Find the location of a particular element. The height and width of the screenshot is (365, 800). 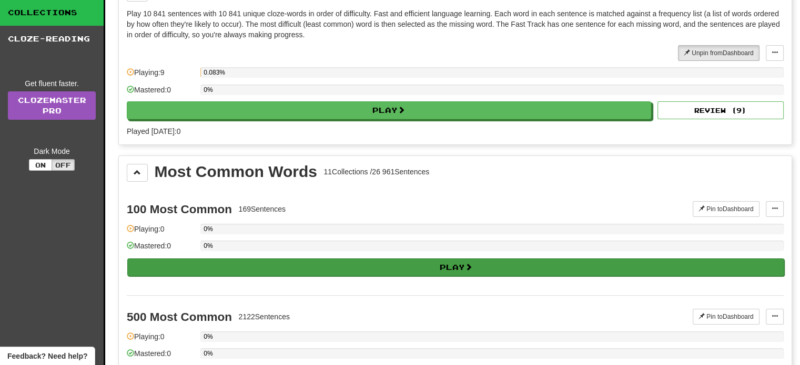

button: On is located at coordinates (40, 165).